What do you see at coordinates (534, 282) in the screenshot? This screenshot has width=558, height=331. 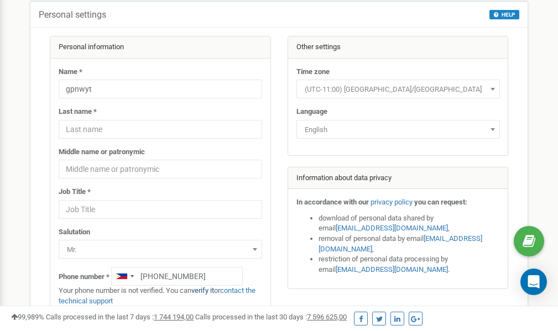 I see `div: Open Intercom Messenger` at bounding box center [534, 282].